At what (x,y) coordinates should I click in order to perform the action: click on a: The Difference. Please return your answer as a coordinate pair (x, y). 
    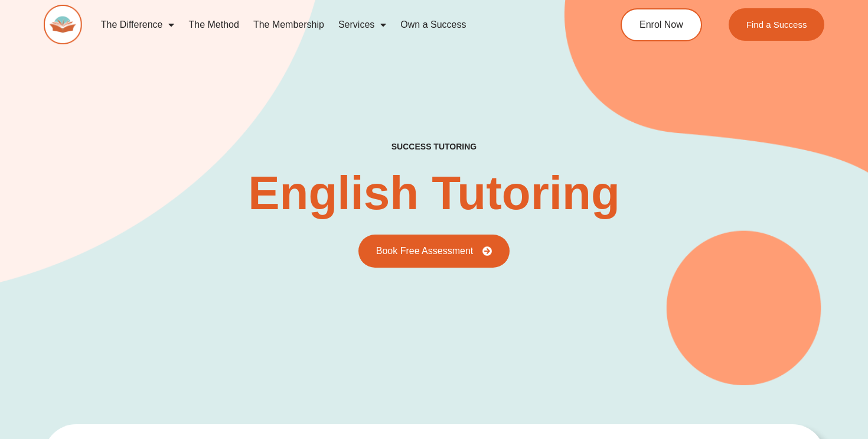
    Looking at the image, I should click on (137, 25).